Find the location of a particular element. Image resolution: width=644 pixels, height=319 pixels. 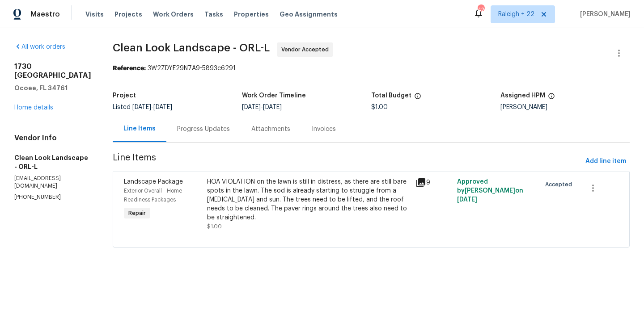

span: Add line item is located at coordinates (606, 162).